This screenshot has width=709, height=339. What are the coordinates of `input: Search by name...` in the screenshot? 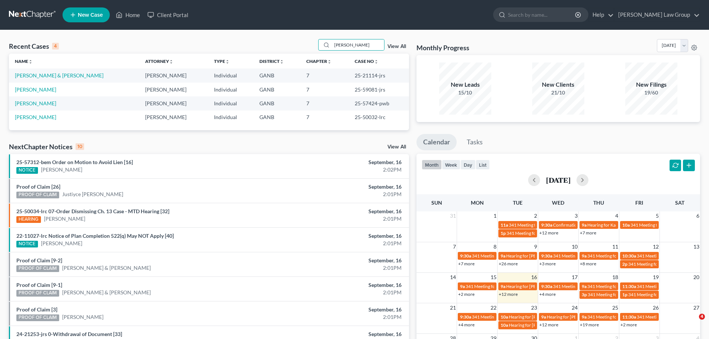 It's located at (358, 45).